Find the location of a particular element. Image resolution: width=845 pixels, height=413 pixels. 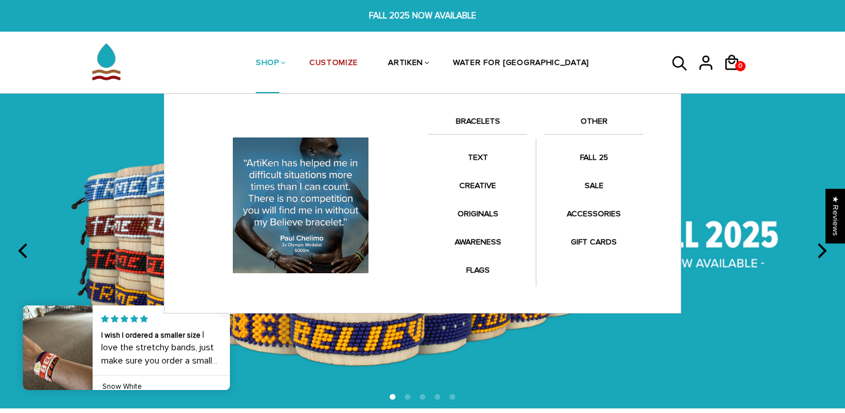

a: GIFT CARDS is located at coordinates (594, 241).